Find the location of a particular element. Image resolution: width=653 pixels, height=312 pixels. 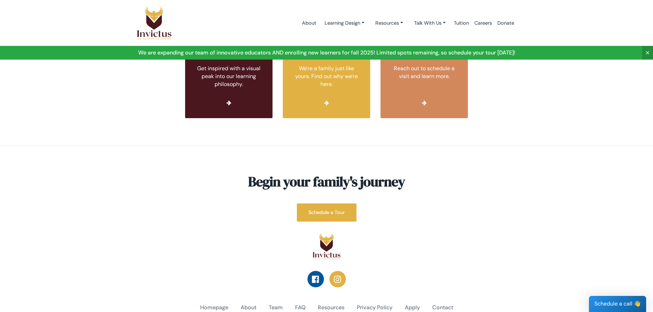

a: Contact is located at coordinates (442, 308).